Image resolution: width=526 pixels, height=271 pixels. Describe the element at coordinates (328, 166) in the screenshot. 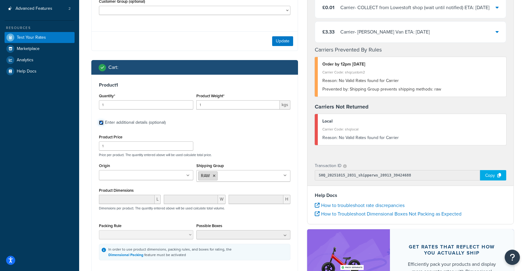

I see `p: Transaction ID` at that location.